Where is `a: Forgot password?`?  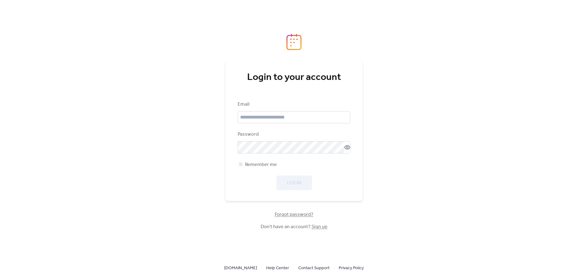 a: Forgot password? is located at coordinates (294, 214).